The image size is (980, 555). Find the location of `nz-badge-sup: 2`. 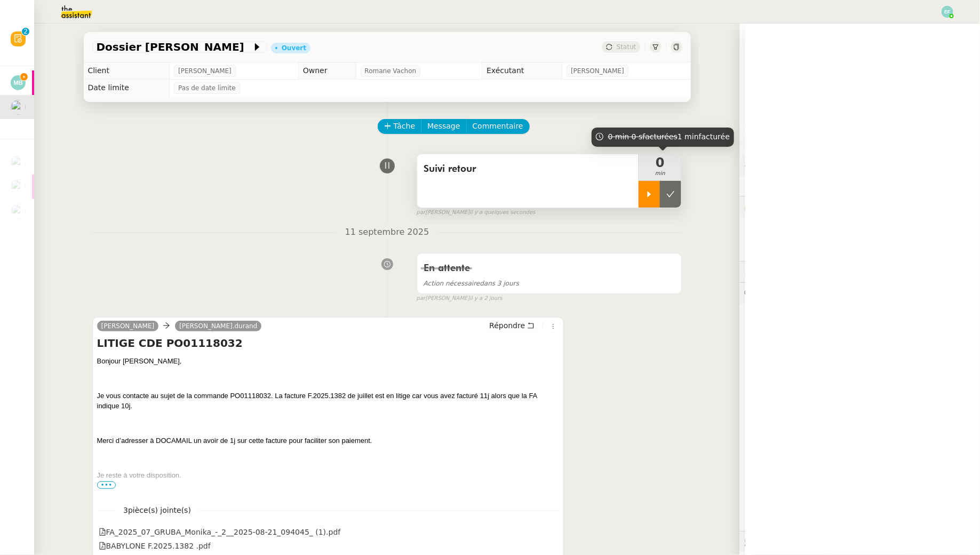

nz-badge-sup: 2 is located at coordinates (25, 31).